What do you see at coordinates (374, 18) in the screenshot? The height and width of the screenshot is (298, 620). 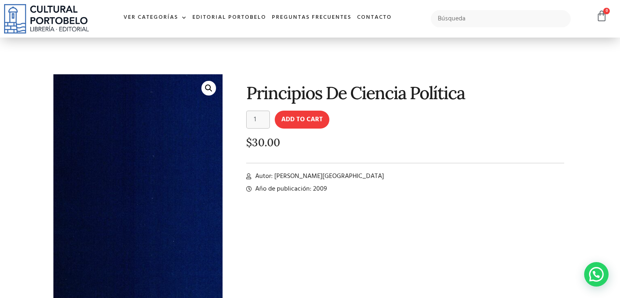 I see `a: Contacto` at bounding box center [374, 18].